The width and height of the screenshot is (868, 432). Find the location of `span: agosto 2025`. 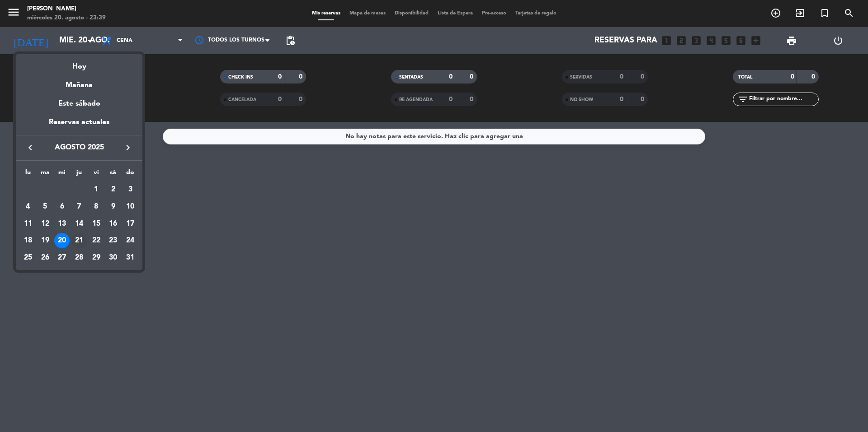

span: agosto 2025 is located at coordinates (79, 148).